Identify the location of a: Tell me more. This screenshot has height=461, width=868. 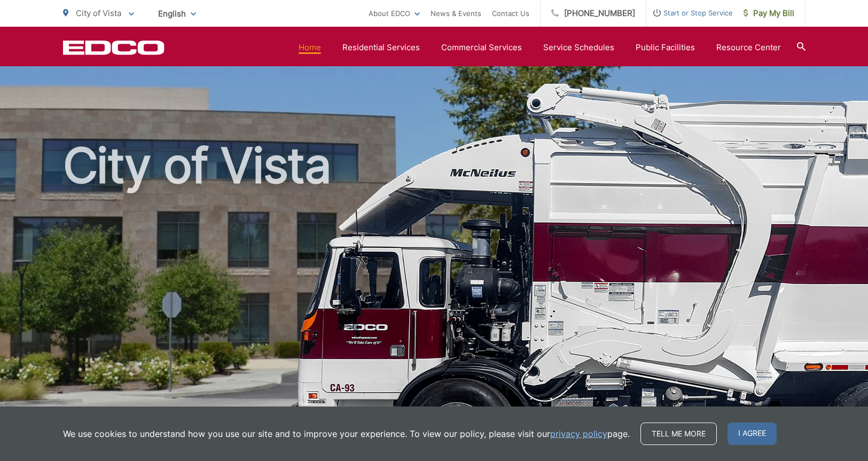
(678, 434).